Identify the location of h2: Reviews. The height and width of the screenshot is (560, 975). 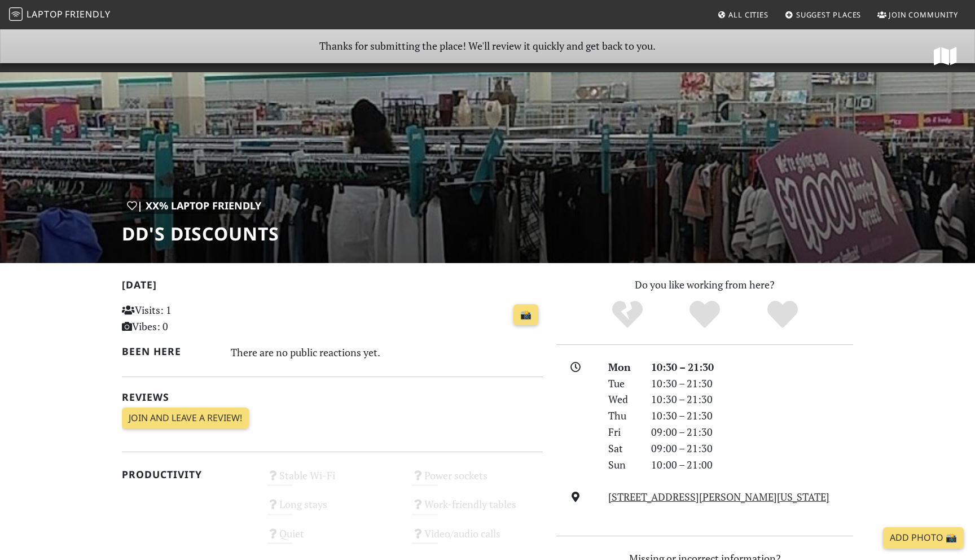
(333, 397).